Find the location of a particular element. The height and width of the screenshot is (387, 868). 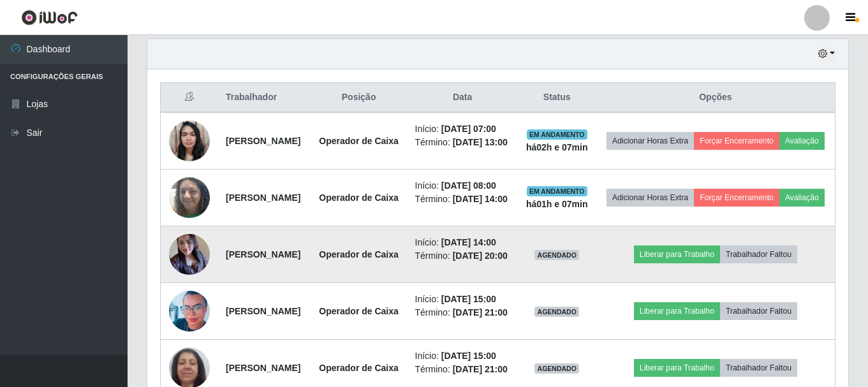

img: 1736128144098.jpeg is located at coordinates (189, 197).